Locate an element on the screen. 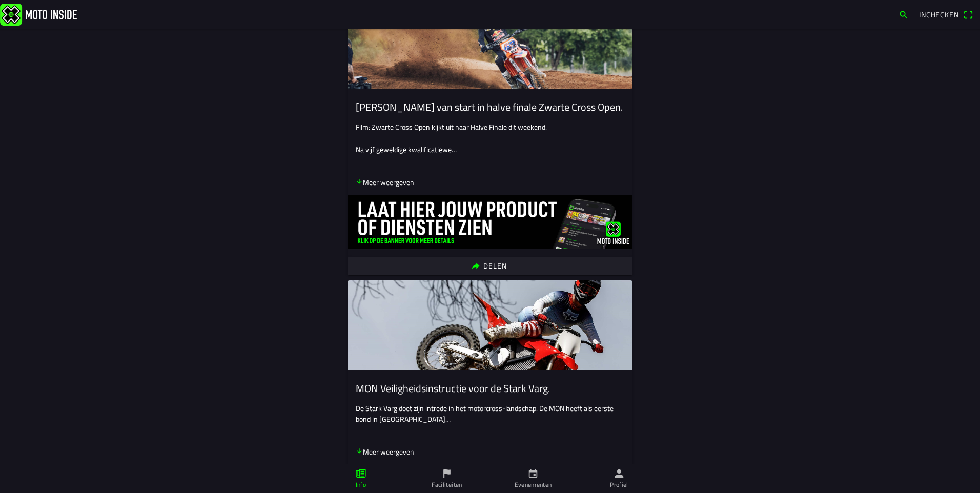 The image size is (980, 493). ion-icon: calendar is located at coordinates (533, 474).